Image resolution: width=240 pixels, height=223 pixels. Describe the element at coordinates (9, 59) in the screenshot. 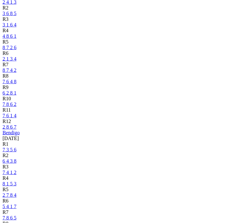

I see `a: 2 1 3 4` at that location.